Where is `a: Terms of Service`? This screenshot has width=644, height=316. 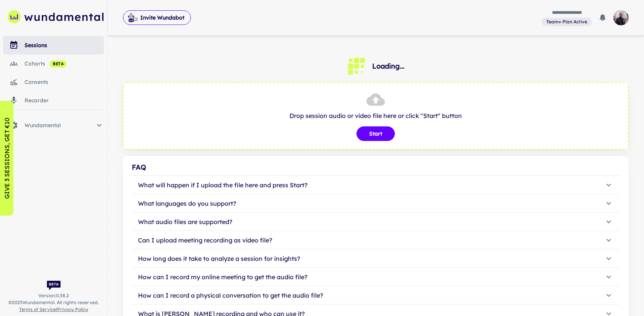
a: Terms of Service is located at coordinates (37, 309).